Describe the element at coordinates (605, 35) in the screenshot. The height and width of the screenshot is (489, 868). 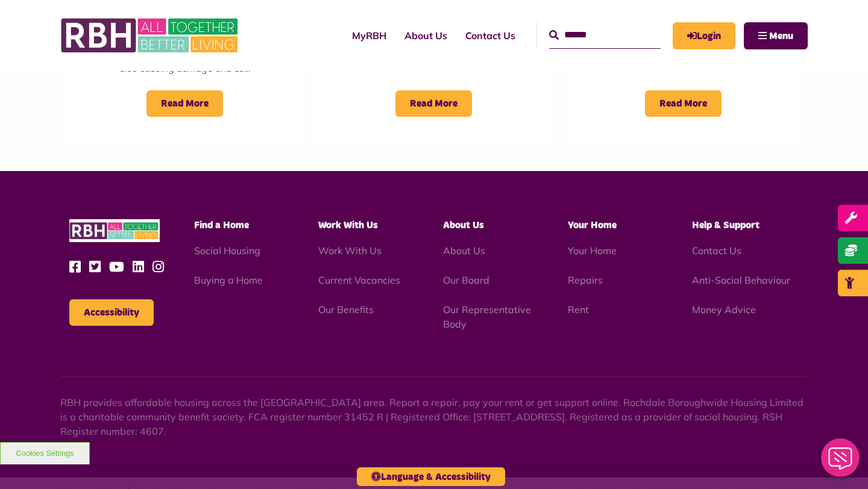
I see `input: Search` at that location.